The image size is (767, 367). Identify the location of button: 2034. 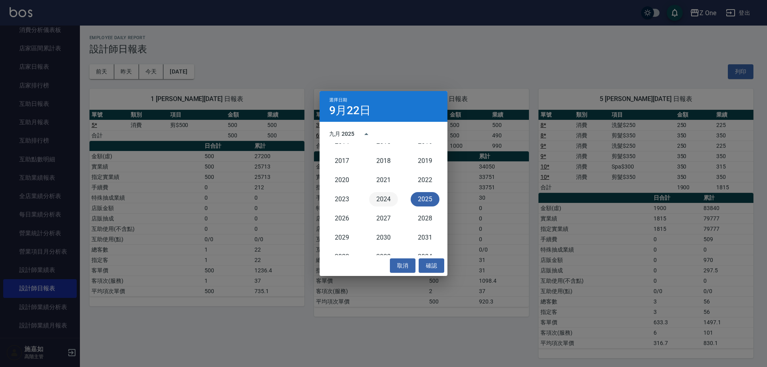
(425, 257).